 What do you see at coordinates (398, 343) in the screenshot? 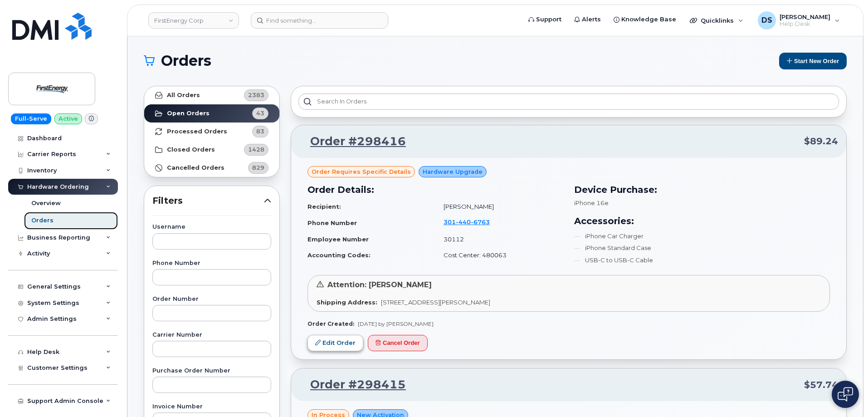
I see `button: Cancel Order` at bounding box center [398, 343].